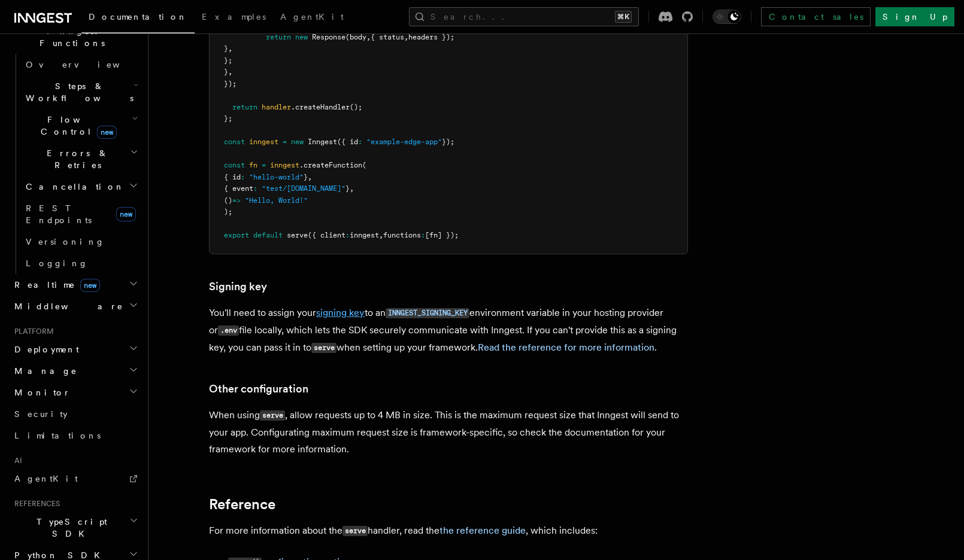  I want to click on a: Signing key, so click(238, 286).